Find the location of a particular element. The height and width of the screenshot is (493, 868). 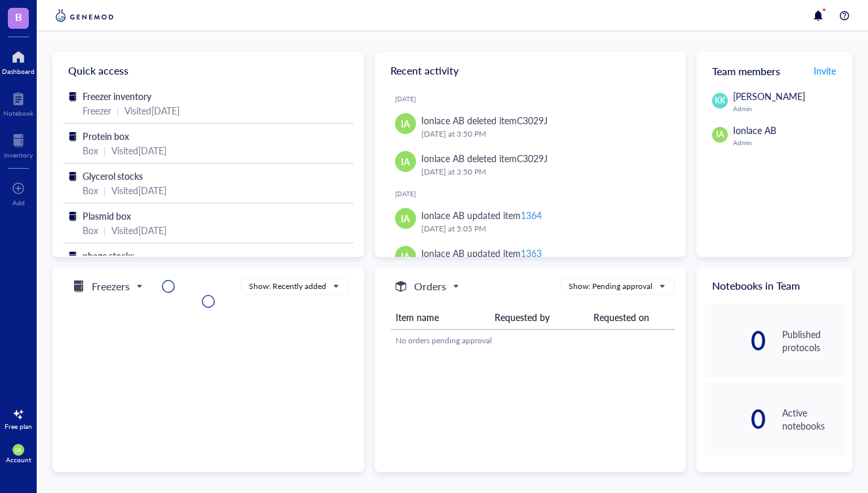

div: Inventory is located at coordinates (18, 155).